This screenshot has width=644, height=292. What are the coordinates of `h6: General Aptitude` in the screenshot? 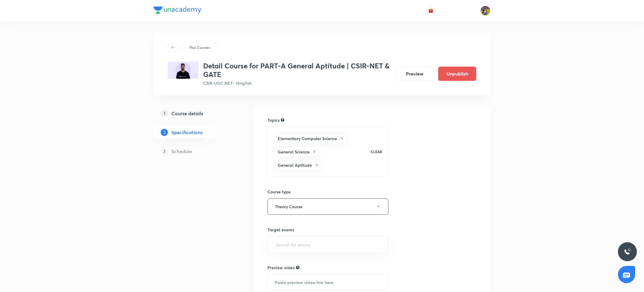 It's located at (295, 165).